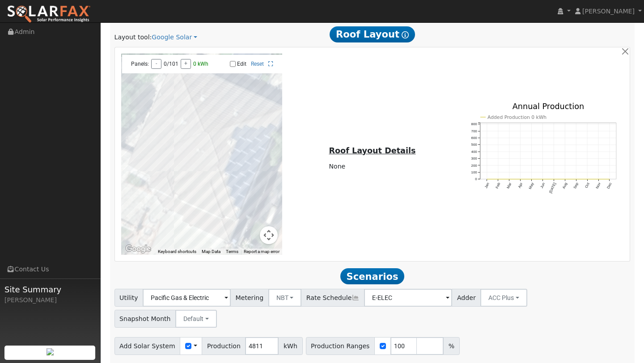  What do you see at coordinates (474, 165) in the screenshot?
I see `text: 200` at bounding box center [474, 165].